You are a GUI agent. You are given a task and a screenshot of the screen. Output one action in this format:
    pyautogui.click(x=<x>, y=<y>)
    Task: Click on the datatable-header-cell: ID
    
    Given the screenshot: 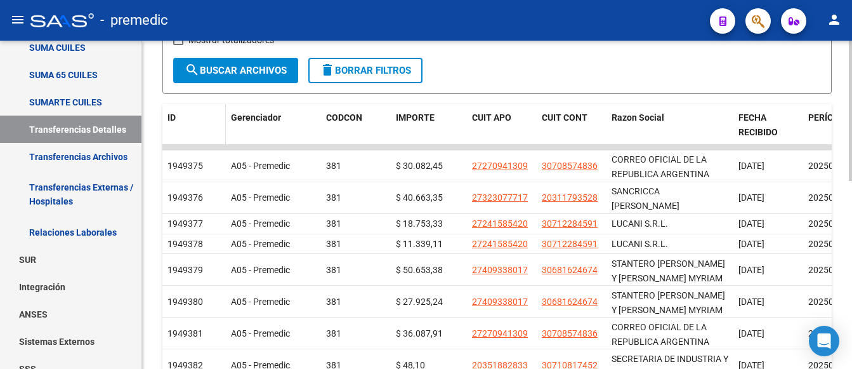 What is the action you would take?
    pyautogui.click(x=194, y=125)
    